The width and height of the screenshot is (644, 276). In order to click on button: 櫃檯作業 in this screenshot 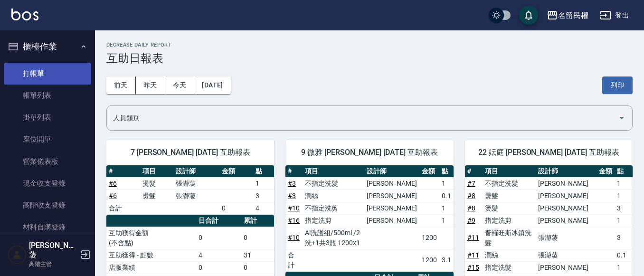, I will do `click(47, 46)`.